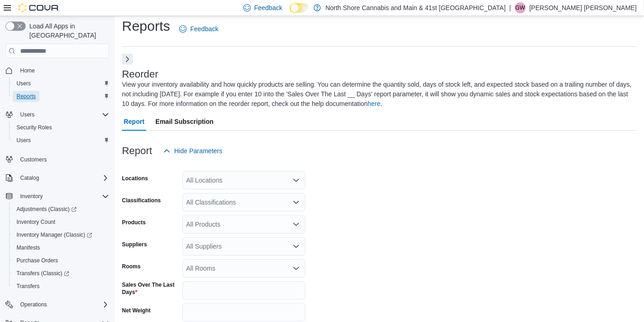 The height and width of the screenshot is (322, 644). Describe the element at coordinates (198, 151) in the screenshot. I see `span: Hide Parameters` at that location.